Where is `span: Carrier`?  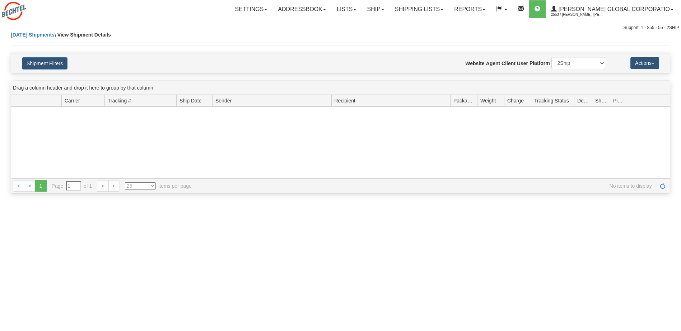
span: Carrier is located at coordinates (72, 101).